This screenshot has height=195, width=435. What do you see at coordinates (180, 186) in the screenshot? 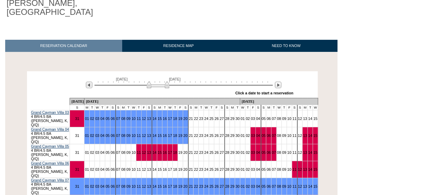
I see `a: 19` at bounding box center [180, 186].